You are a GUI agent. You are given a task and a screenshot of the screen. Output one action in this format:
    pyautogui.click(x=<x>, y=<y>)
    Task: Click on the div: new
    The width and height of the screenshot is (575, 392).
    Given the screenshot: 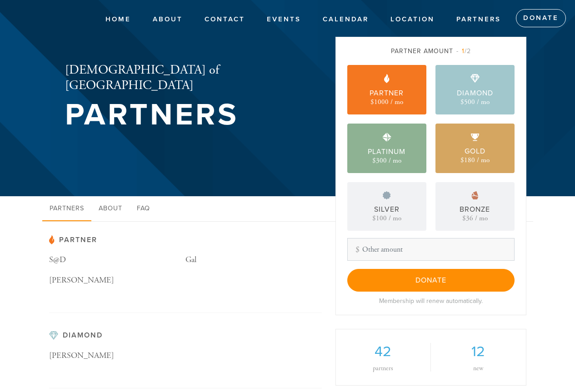 What is the action you would take?
    pyautogui.click(x=478, y=368)
    